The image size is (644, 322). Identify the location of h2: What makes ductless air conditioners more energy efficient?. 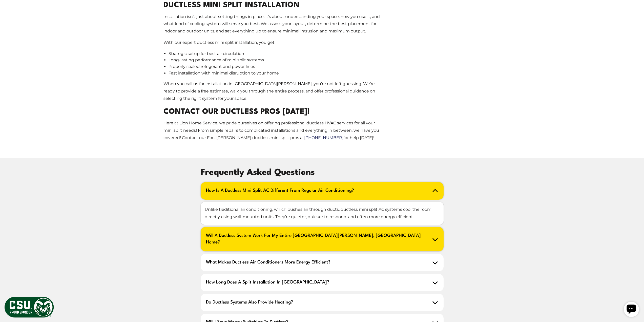
(322, 263).